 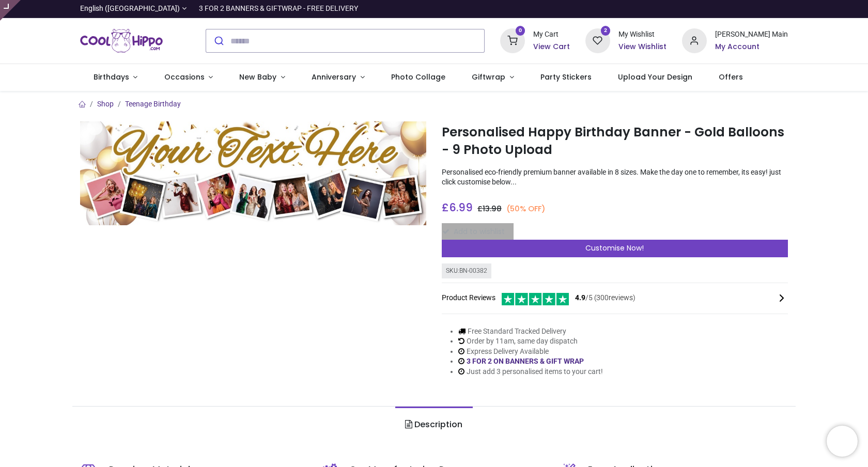 What do you see at coordinates (526, 209) in the screenshot?
I see `small: (50% OFF)` at bounding box center [526, 209].